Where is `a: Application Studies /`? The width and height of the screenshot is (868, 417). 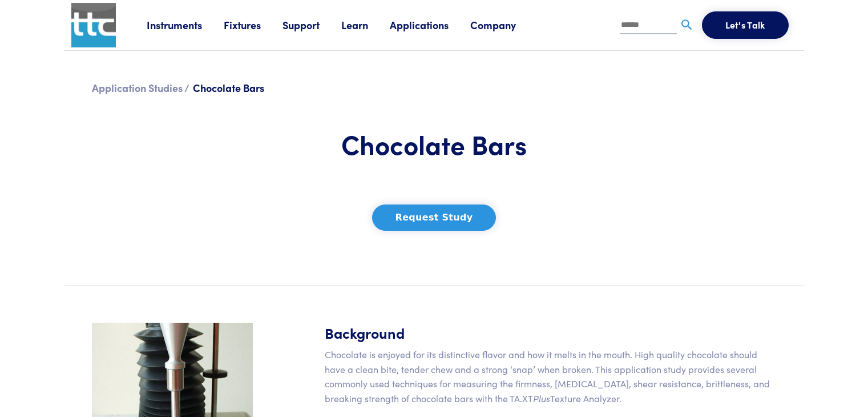
a: Application Studies / is located at coordinates (140, 88).